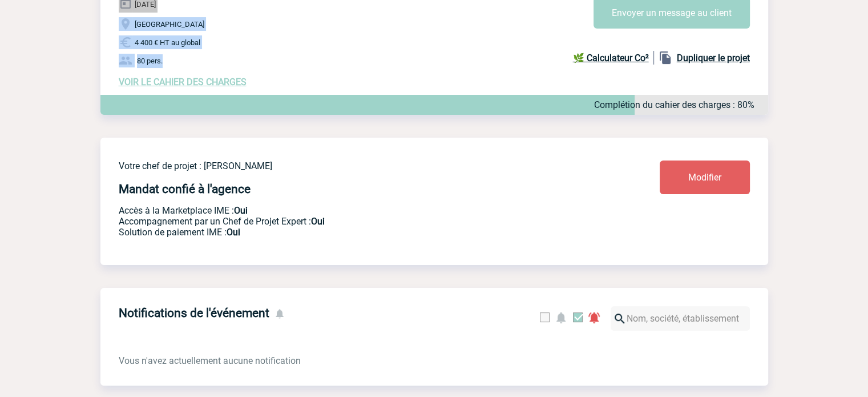 The width and height of the screenshot is (868, 397). I want to click on b: 🌿 Calculateur Co², so click(611, 57).